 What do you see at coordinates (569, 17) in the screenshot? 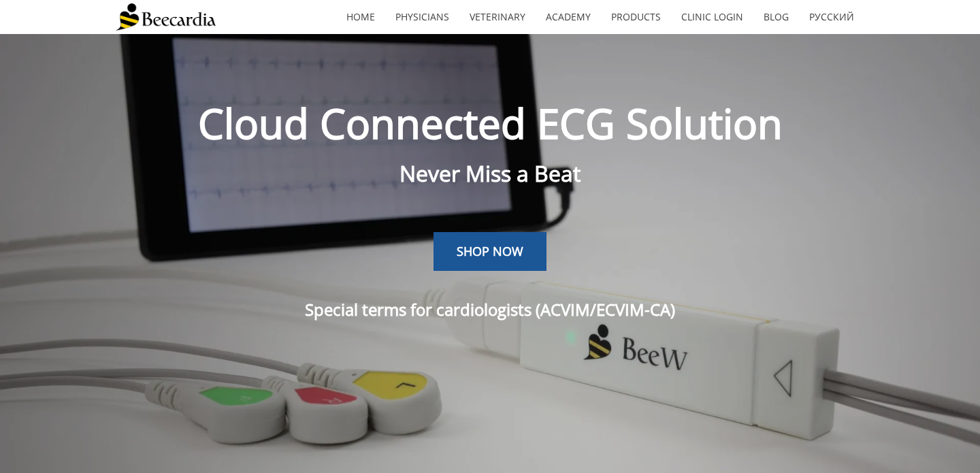
I see `a: Academy` at bounding box center [569, 17].